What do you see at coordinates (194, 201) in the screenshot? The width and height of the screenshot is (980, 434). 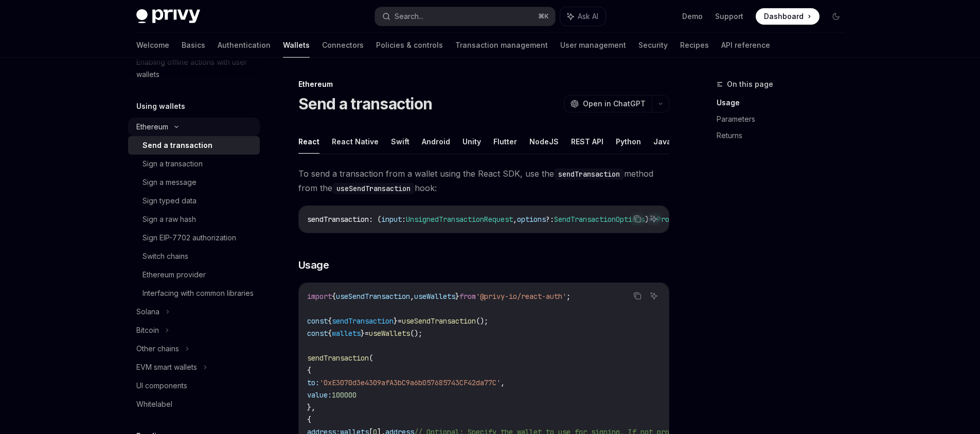 I see `a: Sign typed data` at bounding box center [194, 201].